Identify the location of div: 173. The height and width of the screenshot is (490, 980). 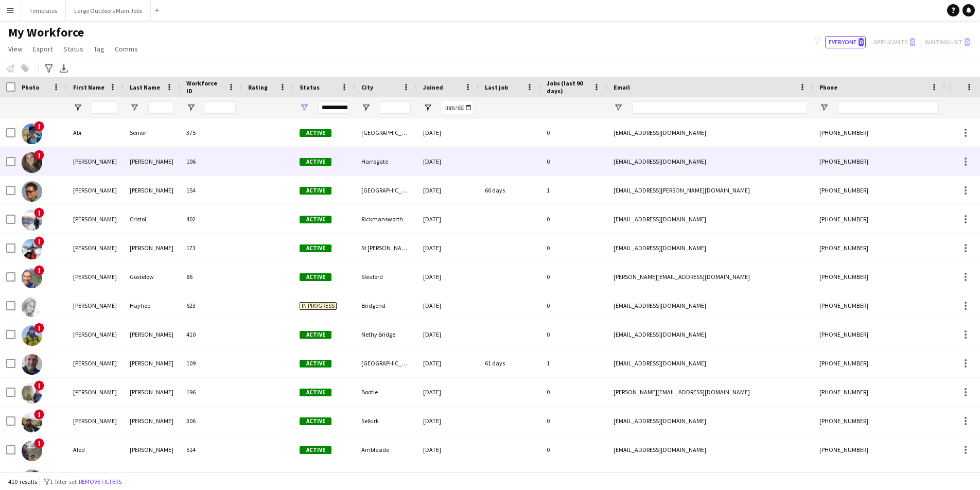
(211, 247).